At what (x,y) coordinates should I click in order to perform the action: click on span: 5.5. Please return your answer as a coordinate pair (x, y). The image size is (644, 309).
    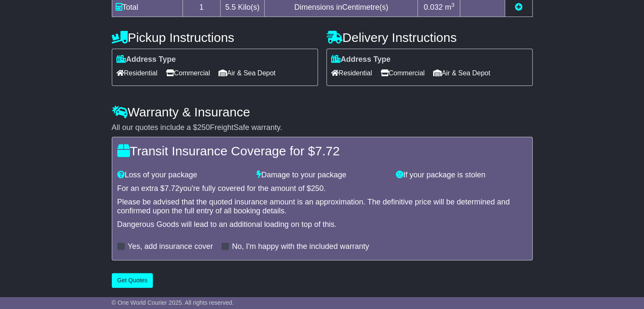
    Looking at the image, I should click on (231, 7).